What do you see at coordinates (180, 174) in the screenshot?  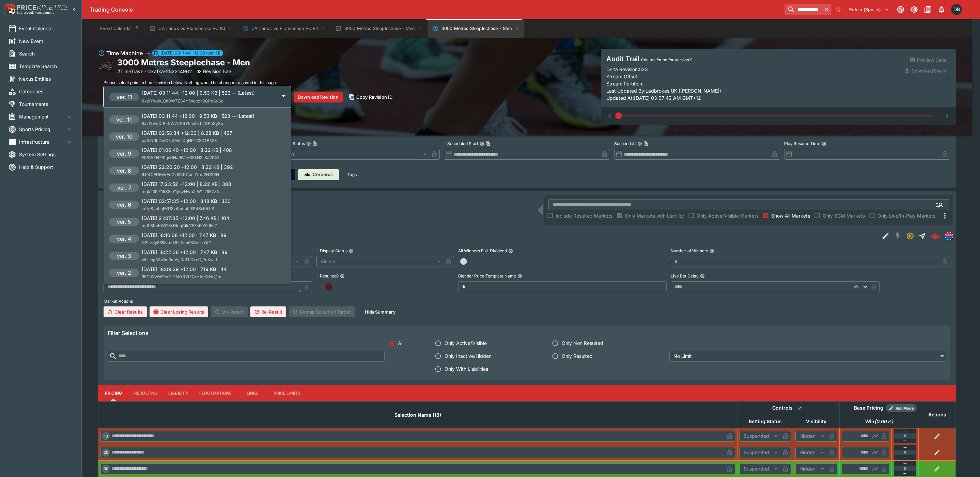 I see `span: 9.P4CEDBvkEqOxflR.PCbnJYmt2N12RH` at bounding box center [180, 174].